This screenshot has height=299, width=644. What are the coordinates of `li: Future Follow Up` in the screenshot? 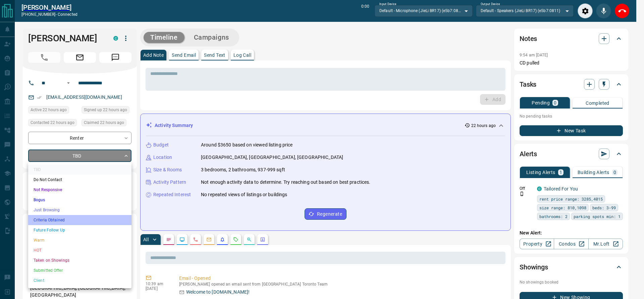 It's located at (80, 230).